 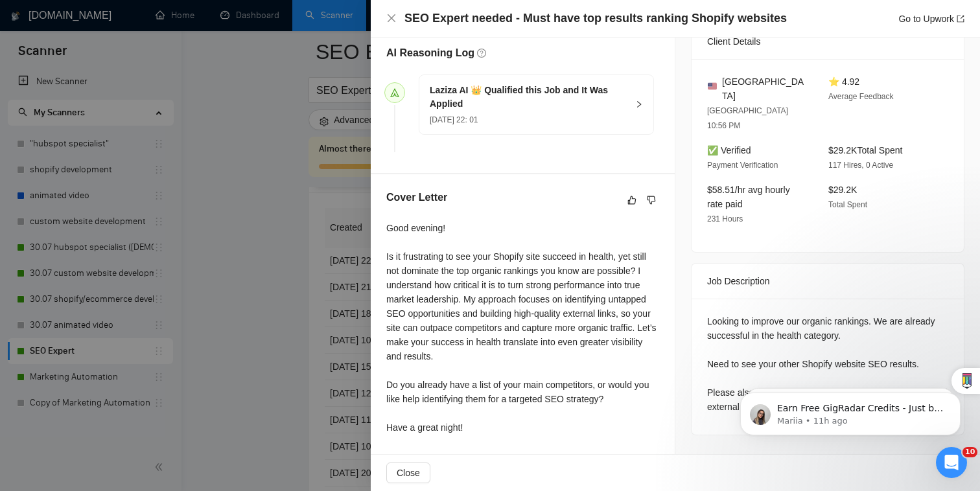 What do you see at coordinates (408, 472) in the screenshot?
I see `span: Close` at bounding box center [408, 472].